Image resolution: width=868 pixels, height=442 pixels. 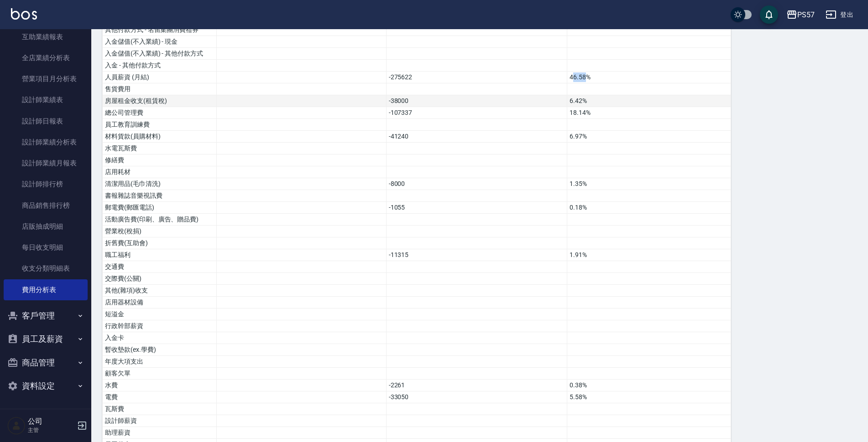 I want to click on td: 職工福利, so click(x=160, y=255).